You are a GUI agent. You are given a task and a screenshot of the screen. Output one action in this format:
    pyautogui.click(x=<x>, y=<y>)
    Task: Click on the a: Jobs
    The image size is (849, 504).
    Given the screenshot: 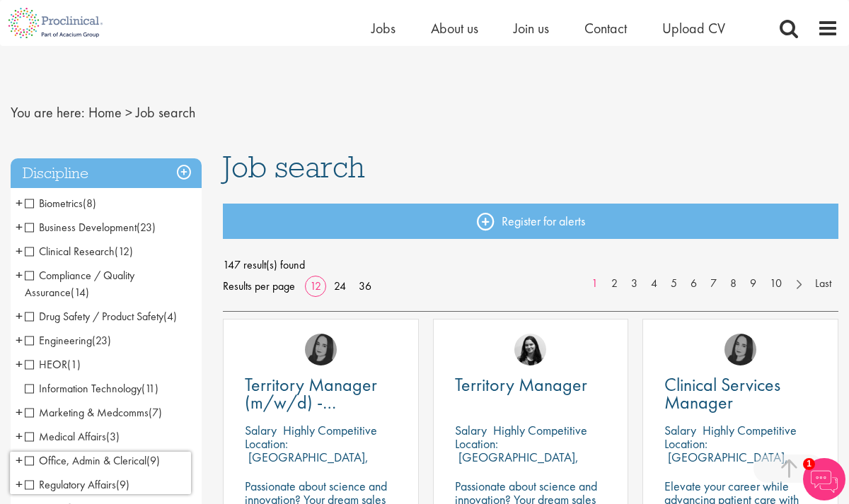 What is the action you would take?
    pyautogui.click(x=384, y=28)
    